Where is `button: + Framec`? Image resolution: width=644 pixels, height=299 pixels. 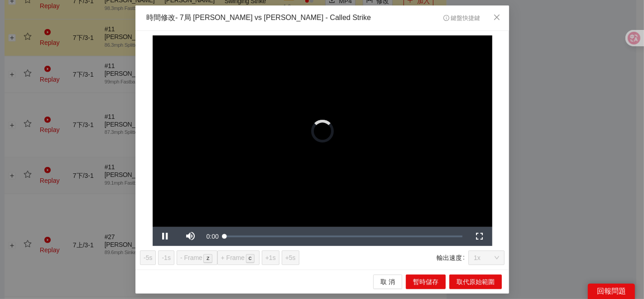 button: + Framec is located at coordinates (238, 257).